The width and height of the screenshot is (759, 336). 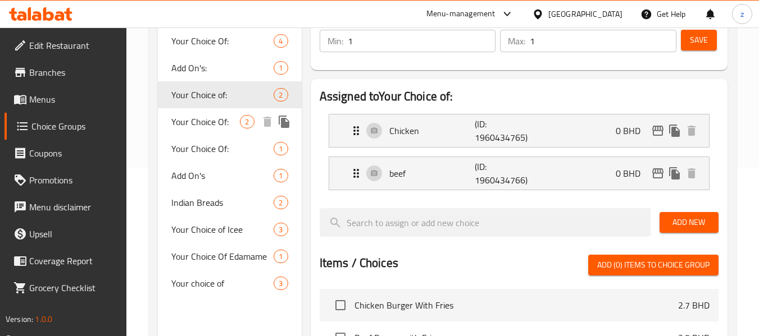 What do you see at coordinates (689, 222) in the screenshot?
I see `button: Add New` at bounding box center [689, 222].